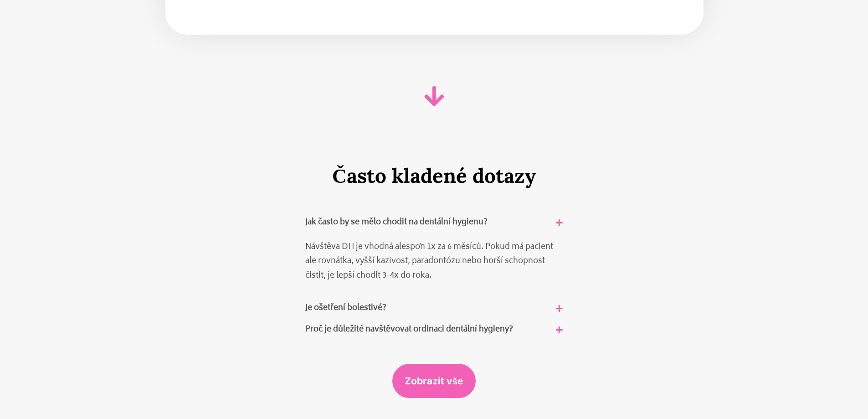 The image size is (868, 419). I want to click on p: Návštěva DH je vhodná alespoň 1x za 6 měsíců. Pokud má pacient ale rovnátka, vyšší kazivost, para..., so click(434, 262).